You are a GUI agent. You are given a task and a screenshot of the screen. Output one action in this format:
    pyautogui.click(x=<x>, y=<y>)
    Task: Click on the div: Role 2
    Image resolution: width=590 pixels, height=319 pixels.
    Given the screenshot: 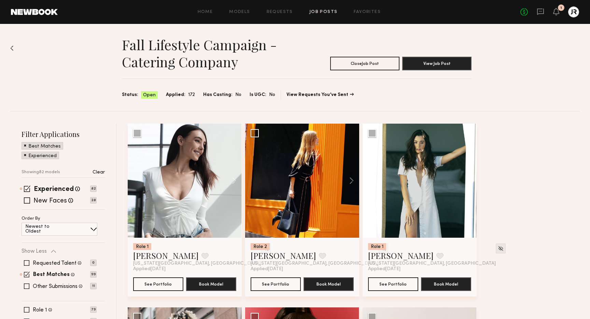 What is the action you would take?
    pyautogui.click(x=260, y=247)
    